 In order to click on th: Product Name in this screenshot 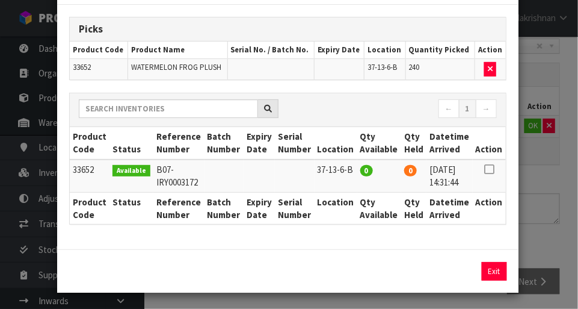, I will do `click(178, 50)`.